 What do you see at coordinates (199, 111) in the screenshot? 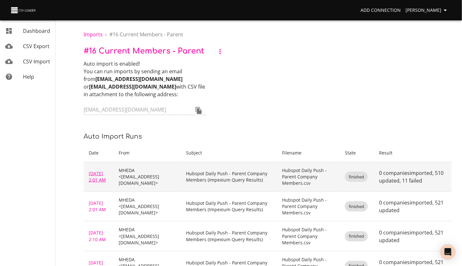
I see `div: Copy to clipboard` at bounding box center [199, 111].